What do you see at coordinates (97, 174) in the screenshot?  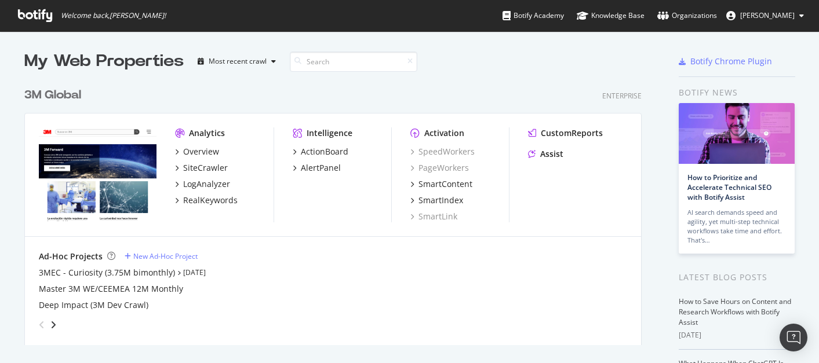 I see `img: www.command.com` at bounding box center [97, 174].